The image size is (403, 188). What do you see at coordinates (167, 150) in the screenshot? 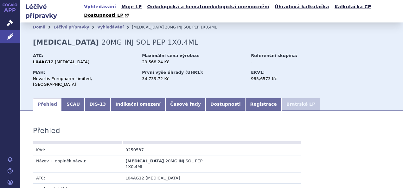
I see `td: 0250537` at bounding box center [167, 150].